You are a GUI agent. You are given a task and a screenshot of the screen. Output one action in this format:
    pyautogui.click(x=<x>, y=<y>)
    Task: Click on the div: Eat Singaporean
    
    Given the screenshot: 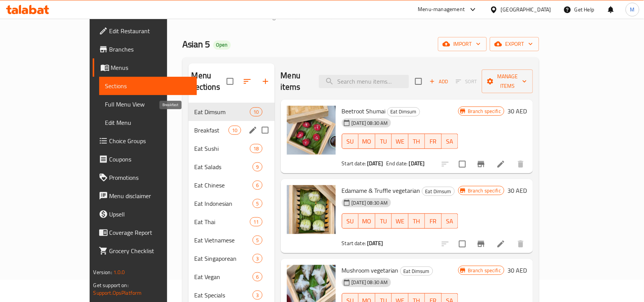 What is the action you would take?
    pyautogui.click(x=223, y=258)
    